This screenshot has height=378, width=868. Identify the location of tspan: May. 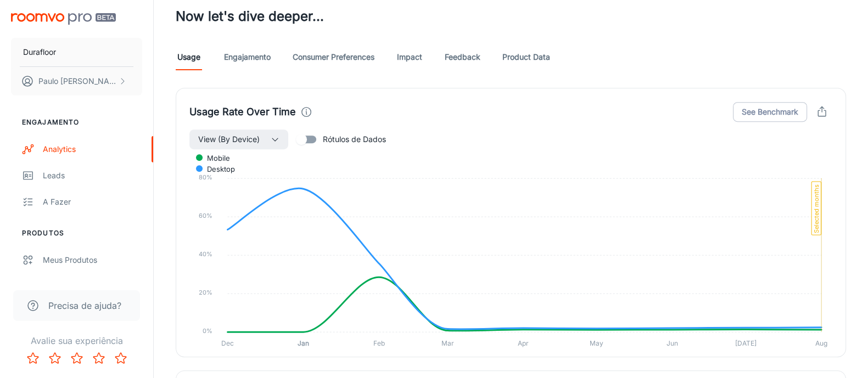
(596, 343).